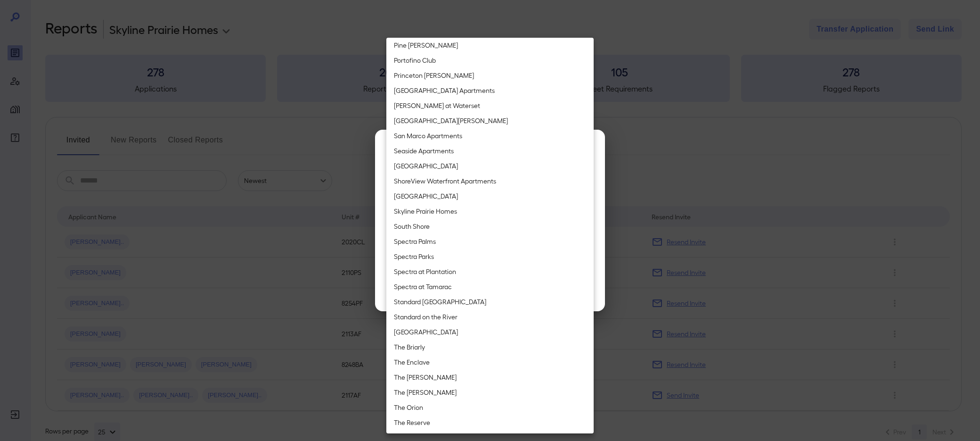  I want to click on li: Spectra Parks, so click(490, 257).